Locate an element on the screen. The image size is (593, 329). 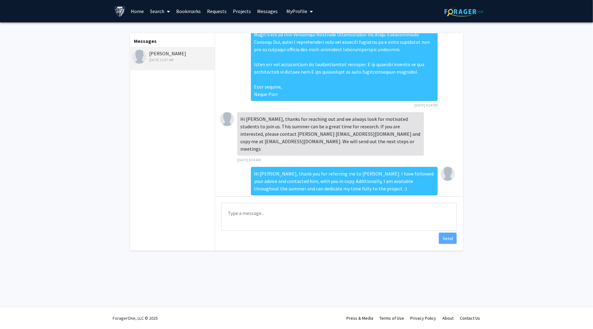
a: Contact Us is located at coordinates (470, 319).